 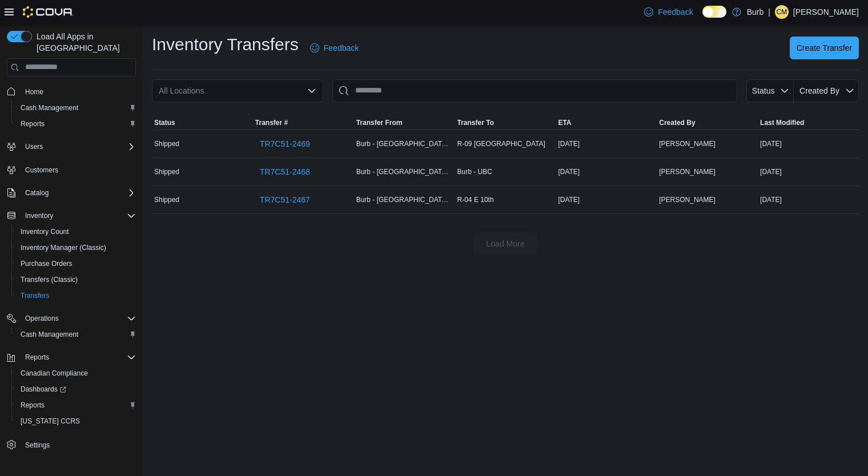 What do you see at coordinates (564, 123) in the screenshot?
I see `span: ETA` at bounding box center [564, 123].